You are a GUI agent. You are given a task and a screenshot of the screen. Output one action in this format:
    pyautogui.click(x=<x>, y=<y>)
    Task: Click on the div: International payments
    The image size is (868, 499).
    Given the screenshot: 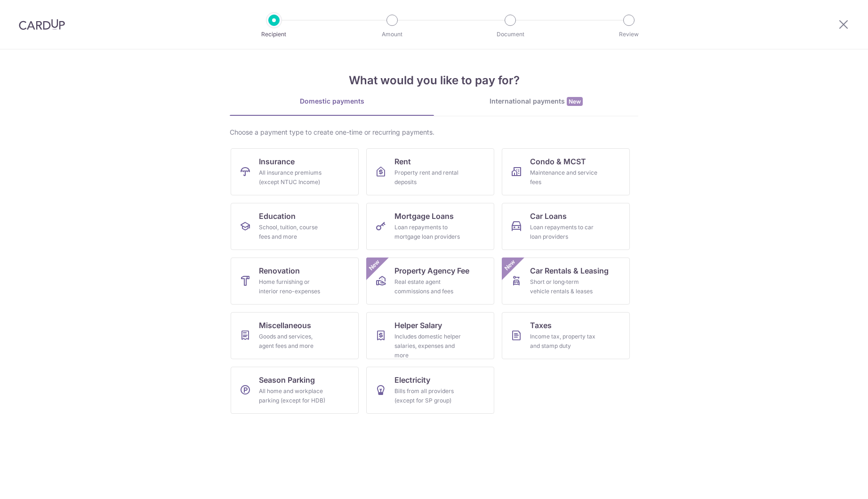 What is the action you would take?
    pyautogui.click(x=536, y=101)
    